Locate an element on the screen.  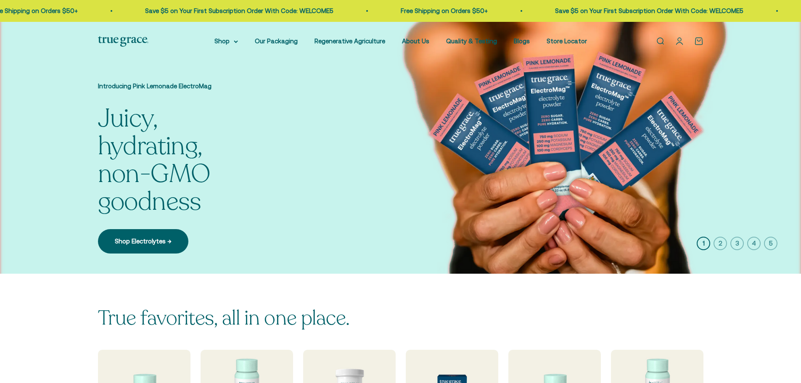
summary: Shop is located at coordinates (226, 41).